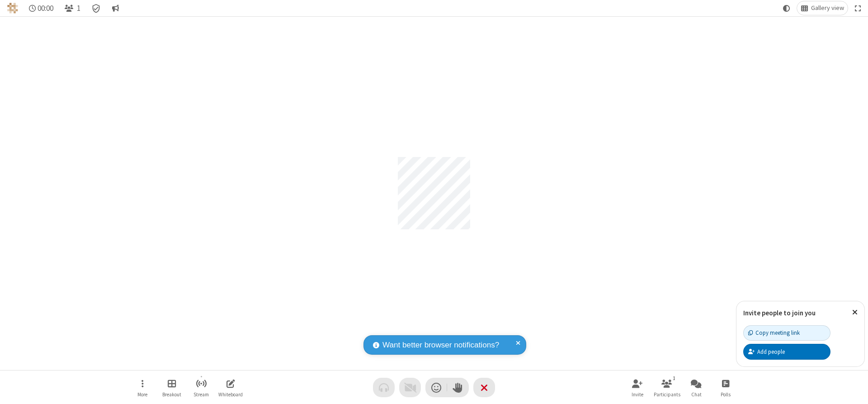 The width and height of the screenshot is (868, 404). What do you see at coordinates (441, 345) in the screenshot?
I see `span: Want better browser notifications?` at bounding box center [441, 345].